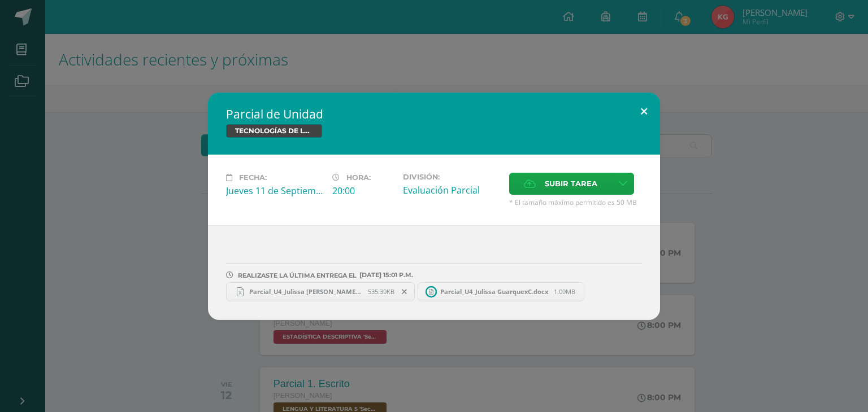 Image resolution: width=868 pixels, height=412 pixels. Describe the element at coordinates (405, 292) in the screenshot. I see `span: Remover entrega` at that location.